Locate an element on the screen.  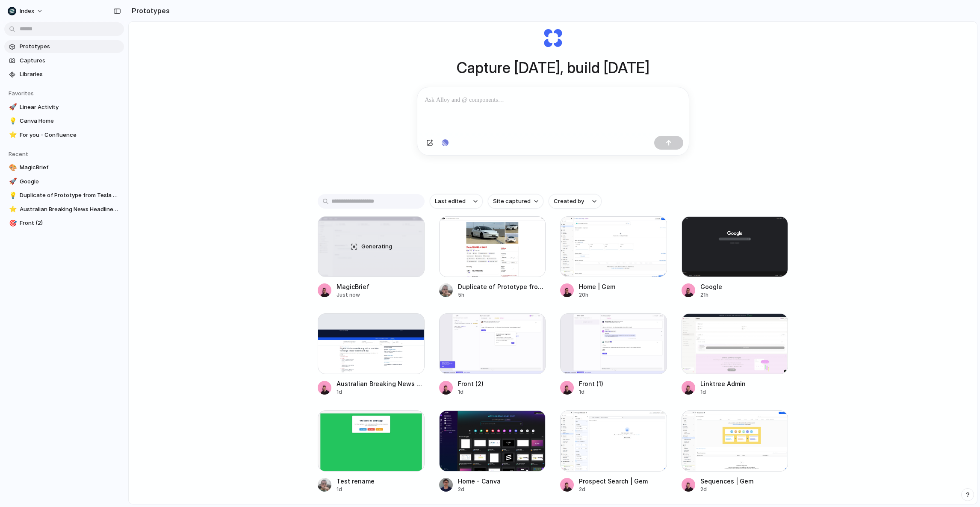
div: Google is located at coordinates (711, 287).